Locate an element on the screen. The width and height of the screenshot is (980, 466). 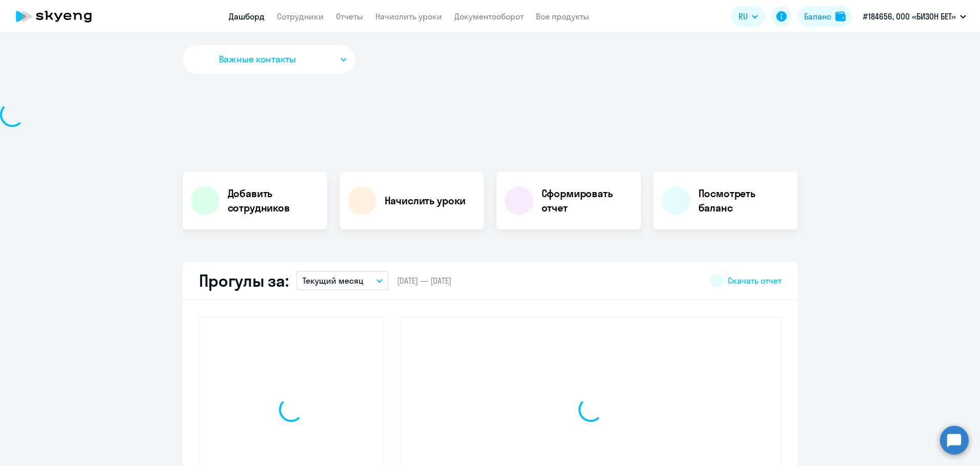
h4: Добавить сотрудников is located at coordinates (273, 201).